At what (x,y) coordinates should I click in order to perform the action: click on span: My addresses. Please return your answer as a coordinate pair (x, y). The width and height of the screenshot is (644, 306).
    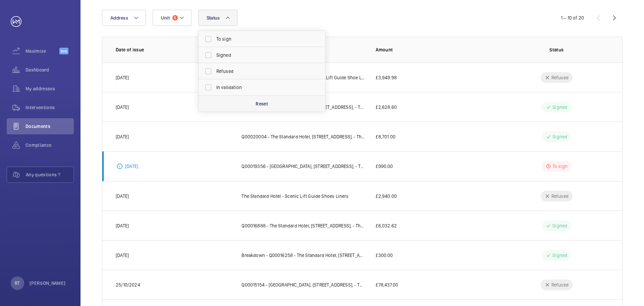
    Looking at the image, I should click on (50, 89).